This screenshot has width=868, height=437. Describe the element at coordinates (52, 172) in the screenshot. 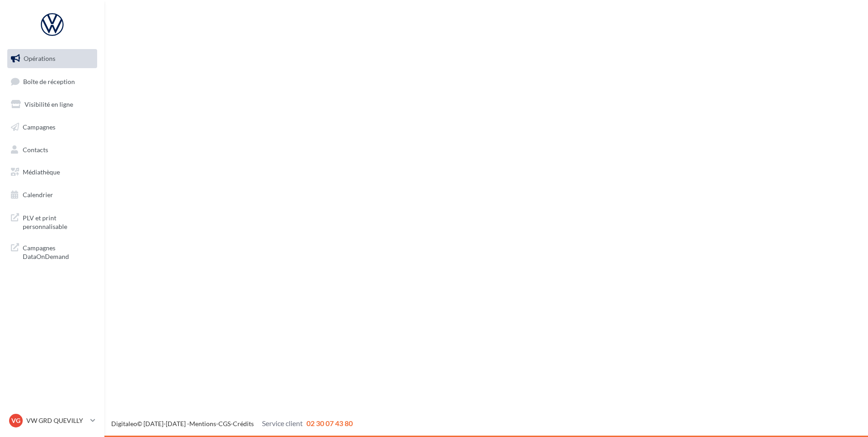

I see `a: Médiathèque` at that location.